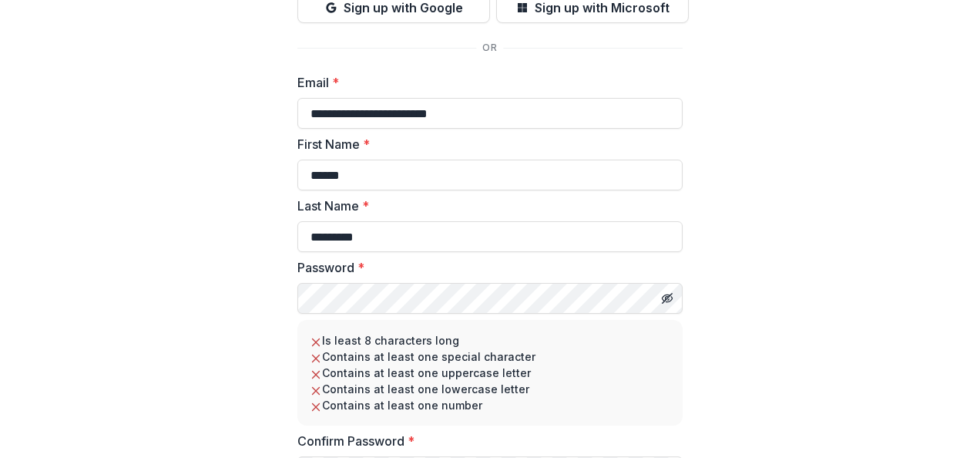 The image size is (980, 458). Describe the element at coordinates (490, 340) in the screenshot. I see `li: Is least 8 characters long` at that location.